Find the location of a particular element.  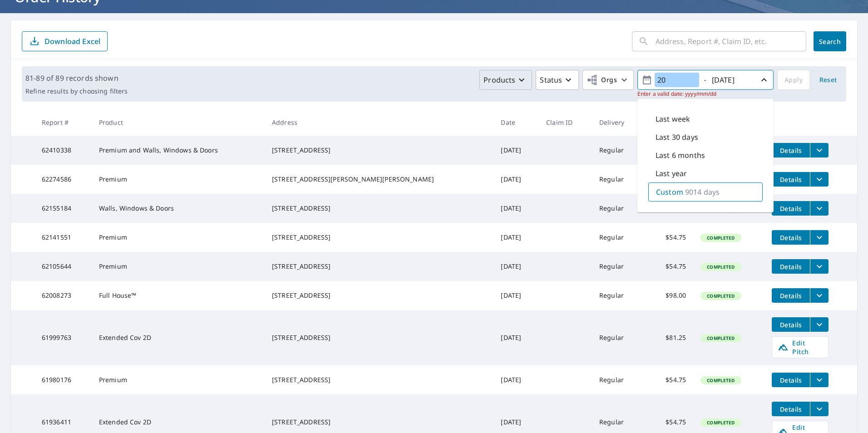

td: 62141551 is located at coordinates (63, 237).